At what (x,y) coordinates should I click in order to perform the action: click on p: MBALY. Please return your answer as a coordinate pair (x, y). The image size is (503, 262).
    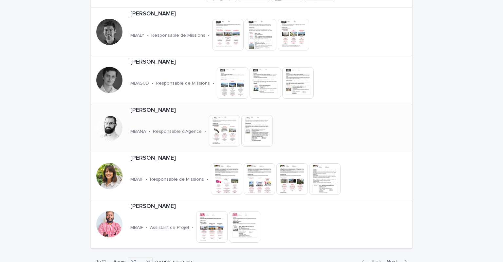
    Looking at the image, I should click on (137, 35).